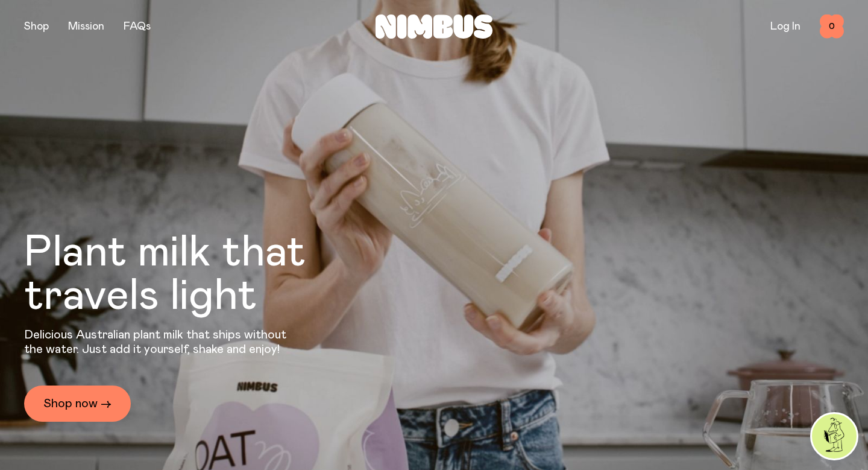 The width and height of the screenshot is (868, 470). I want to click on span: 0, so click(832, 27).